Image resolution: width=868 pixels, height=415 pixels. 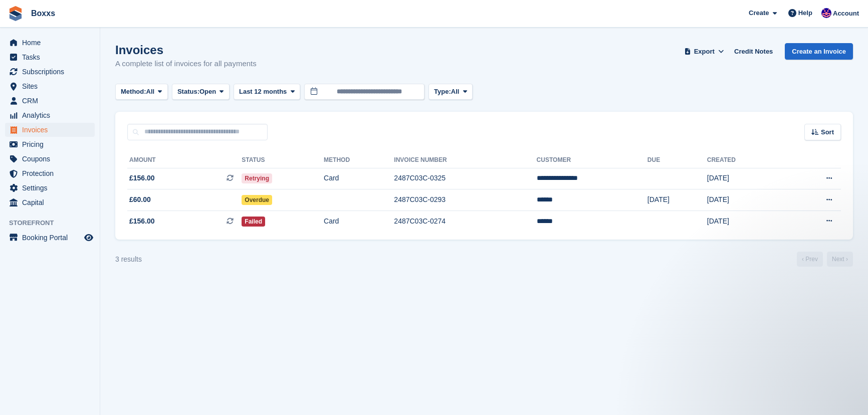 What do you see at coordinates (450, 92) in the screenshot?
I see `button: Type: All` at bounding box center [450, 92].